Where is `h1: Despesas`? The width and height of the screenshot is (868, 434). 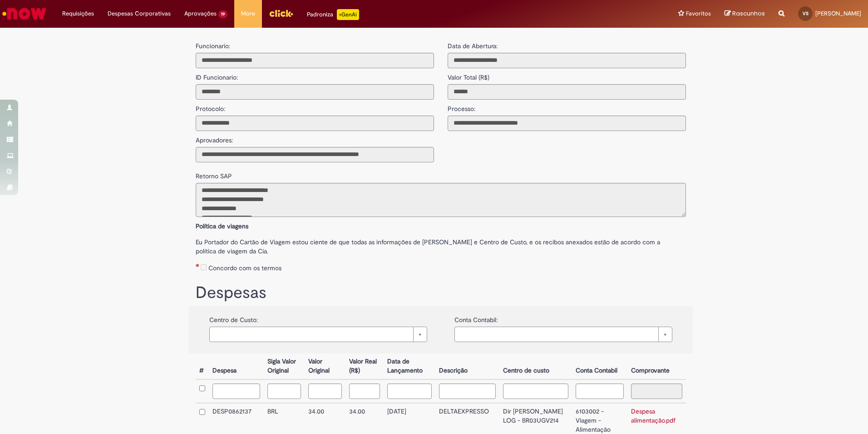 h1: Despesas is located at coordinates (441, 293).